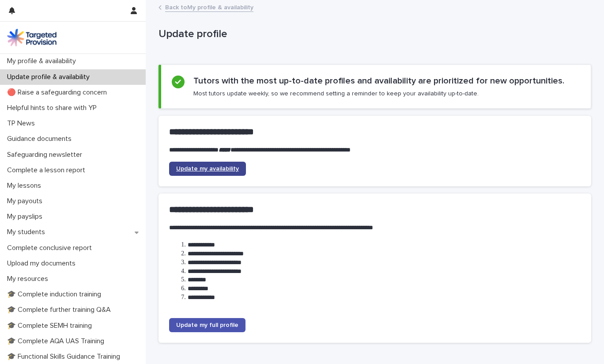 This screenshot has width=604, height=364. Describe the element at coordinates (336, 93) in the screenshot. I see `p: Most tutors update weekly, so we recommend setting a reminder to keep your availability up-to-date.` at that location.